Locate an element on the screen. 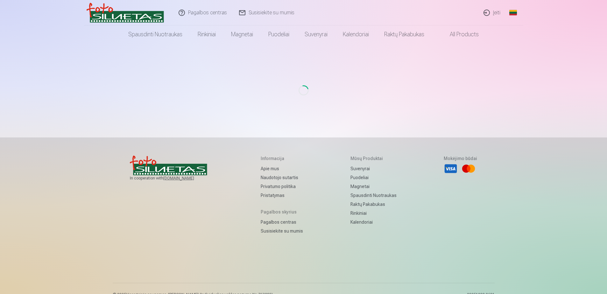  a: Susisiekite su mumis is located at coordinates (281, 231).